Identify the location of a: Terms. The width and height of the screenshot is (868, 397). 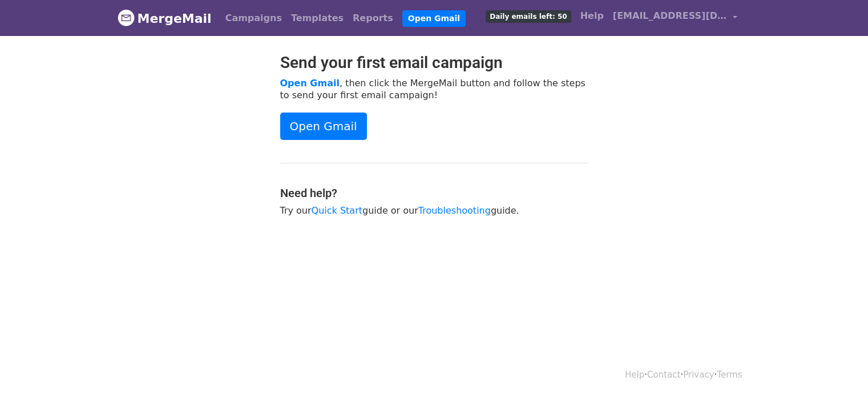
(729, 375).